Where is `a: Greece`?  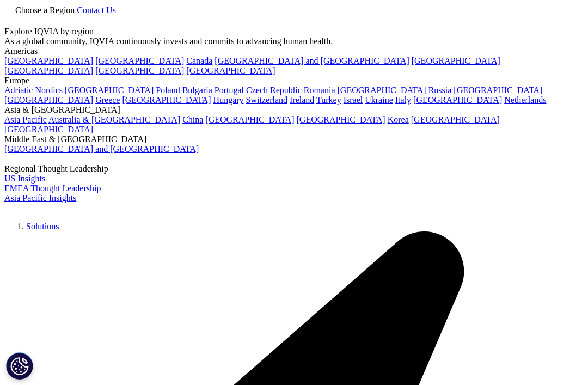
a: Greece is located at coordinates (107, 100).